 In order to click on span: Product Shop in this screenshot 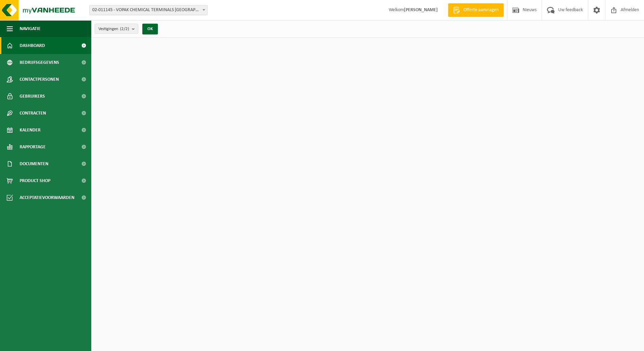, I will do `click(35, 181)`.